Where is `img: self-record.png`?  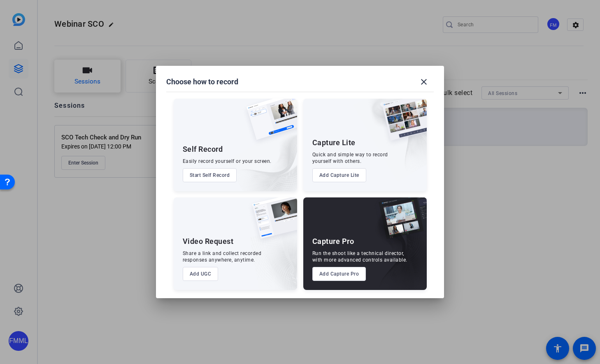 img: self-record.png is located at coordinates (269, 123).